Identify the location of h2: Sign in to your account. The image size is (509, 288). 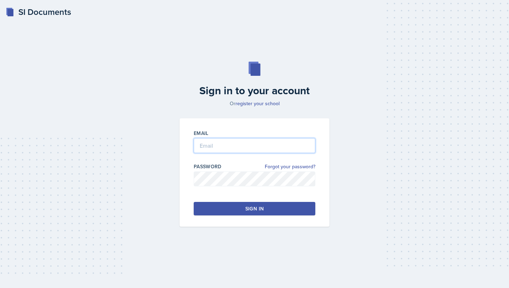
(255, 91).